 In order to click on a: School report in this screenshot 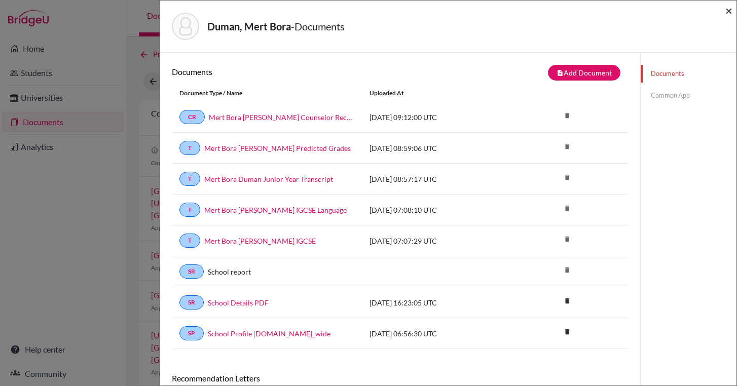, I will do `click(229, 272)`.